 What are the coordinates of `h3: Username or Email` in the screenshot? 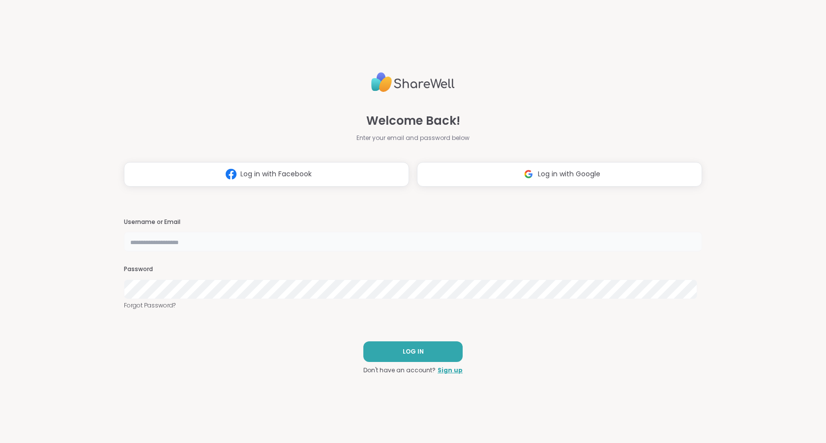 It's located at (413, 222).